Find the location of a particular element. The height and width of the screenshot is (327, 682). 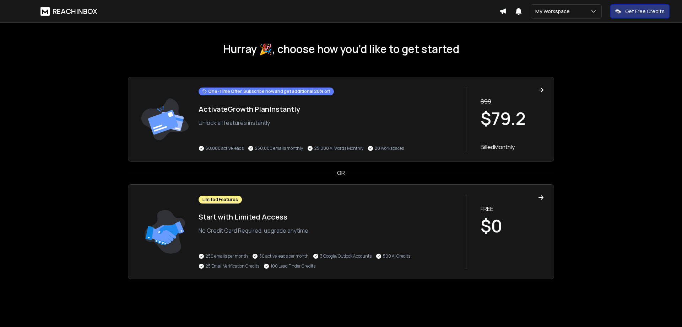

h1: $0 is located at coordinates (512, 226).